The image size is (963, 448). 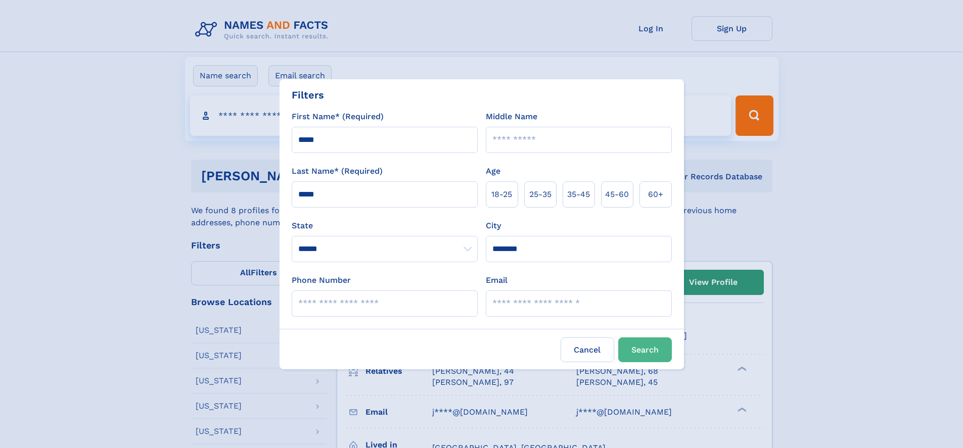 What do you see at coordinates (645, 350) in the screenshot?
I see `button: Search` at bounding box center [645, 350].